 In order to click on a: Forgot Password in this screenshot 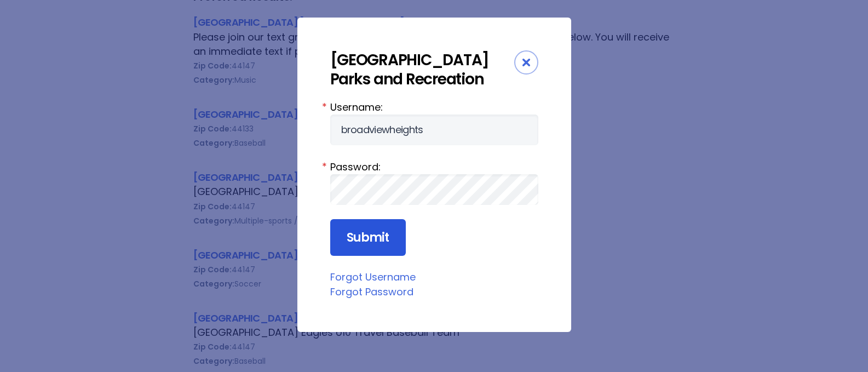, I will do `click(372, 292)`.